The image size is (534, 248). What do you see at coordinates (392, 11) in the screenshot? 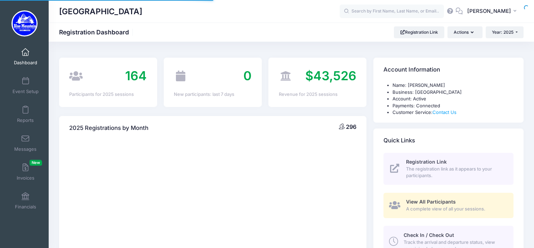
I see `input: Search by First Name, Last Name, or Email...` at bounding box center [392, 11].